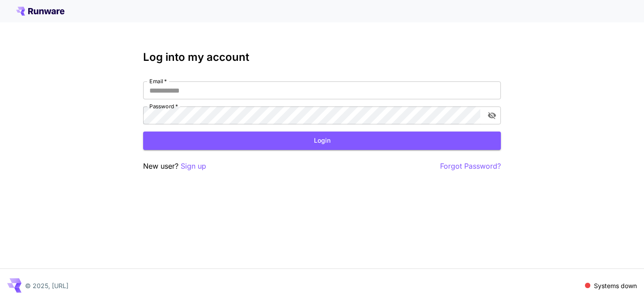 The image size is (644, 302). Describe the element at coordinates (193, 166) in the screenshot. I see `button: Sign up` at that location.